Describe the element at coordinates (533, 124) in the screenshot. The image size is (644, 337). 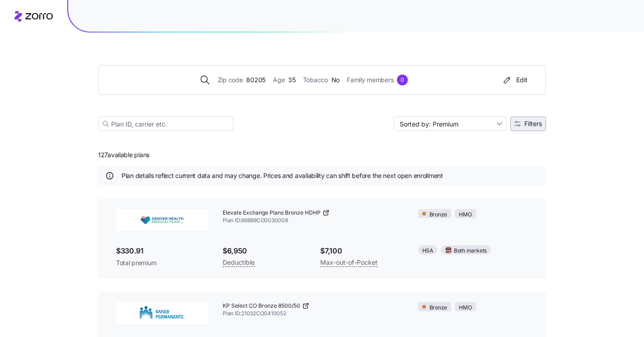
I see `span: Filters` at that location.